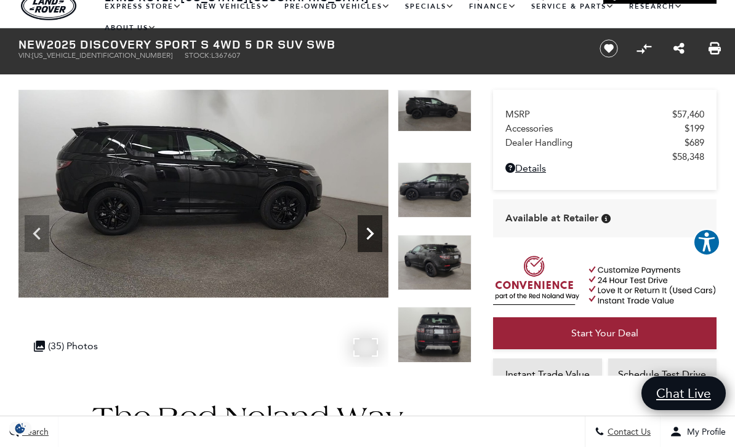  I want to click on span: Stock:, so click(197, 55).